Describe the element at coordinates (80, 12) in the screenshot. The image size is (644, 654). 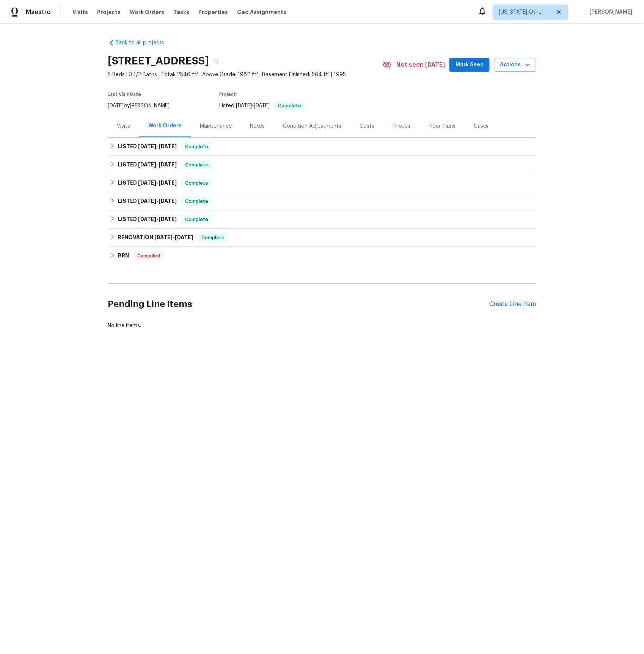
I see `span: Visits` at that location.